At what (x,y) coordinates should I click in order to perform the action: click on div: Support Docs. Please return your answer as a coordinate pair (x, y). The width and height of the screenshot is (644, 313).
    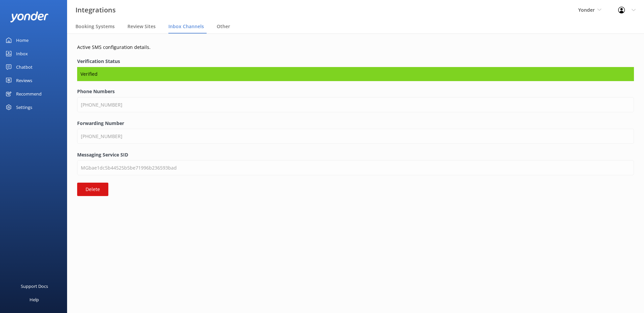
    Looking at the image, I should click on (34, 286).